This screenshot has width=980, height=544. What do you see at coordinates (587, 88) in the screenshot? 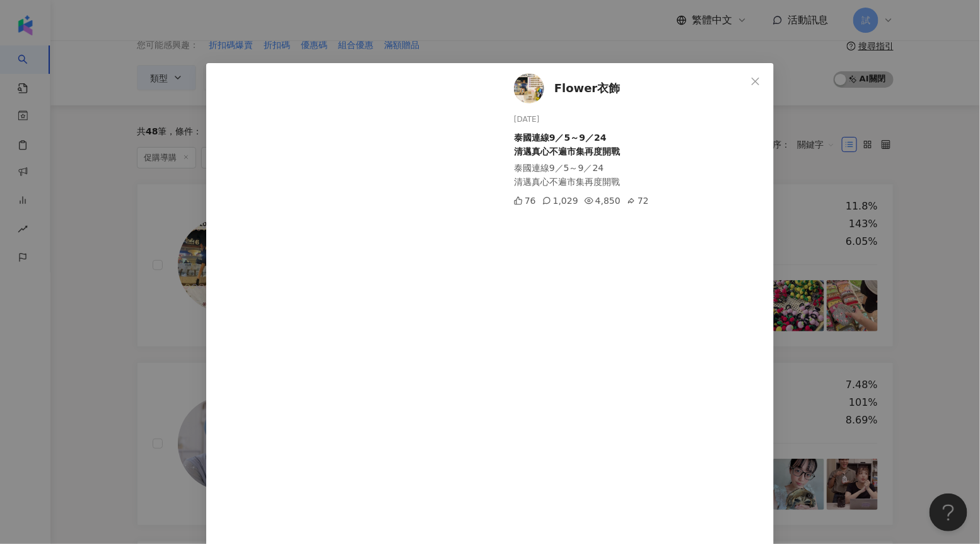
I see `span: Flower衣飾` at bounding box center [587, 88].